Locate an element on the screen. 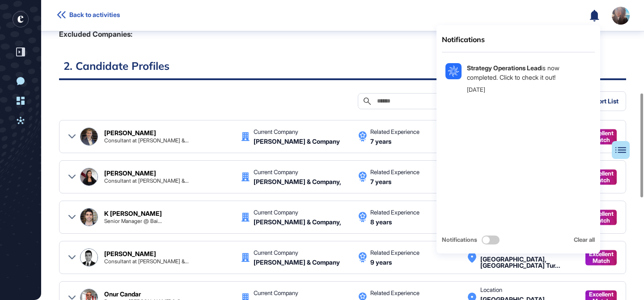 This screenshot has height=300, width=644. span: Back to activities is located at coordinates (94, 15).